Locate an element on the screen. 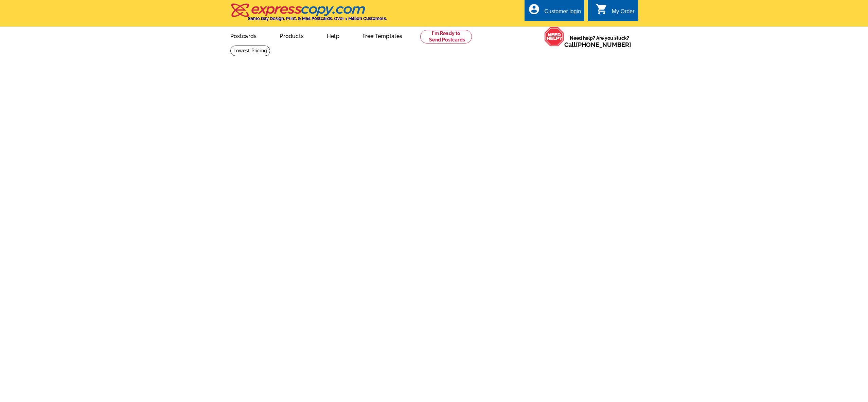  a: account_circle Customer login is located at coordinates (554, 12).